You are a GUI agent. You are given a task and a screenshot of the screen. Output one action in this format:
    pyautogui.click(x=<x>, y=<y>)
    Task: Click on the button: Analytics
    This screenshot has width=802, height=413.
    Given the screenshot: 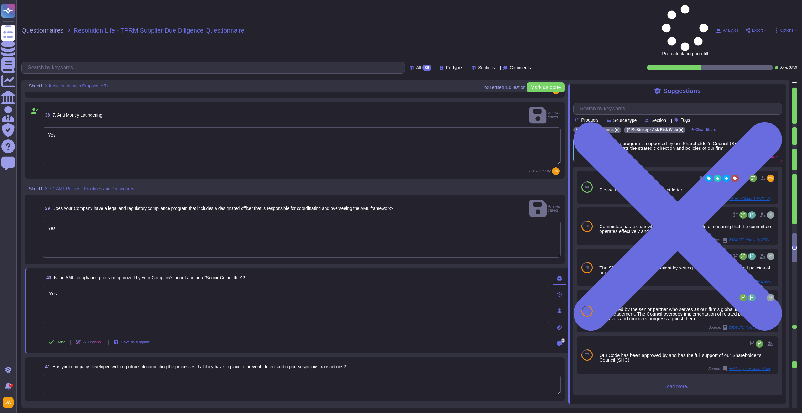 What is the action you would take?
    pyautogui.click(x=727, y=30)
    